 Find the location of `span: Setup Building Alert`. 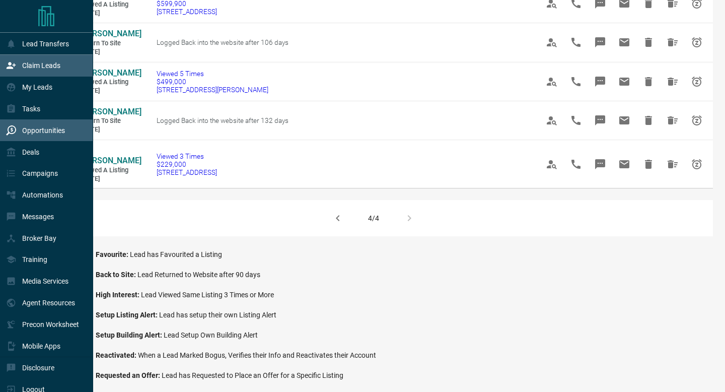

span: Setup Building Alert is located at coordinates (129, 335).